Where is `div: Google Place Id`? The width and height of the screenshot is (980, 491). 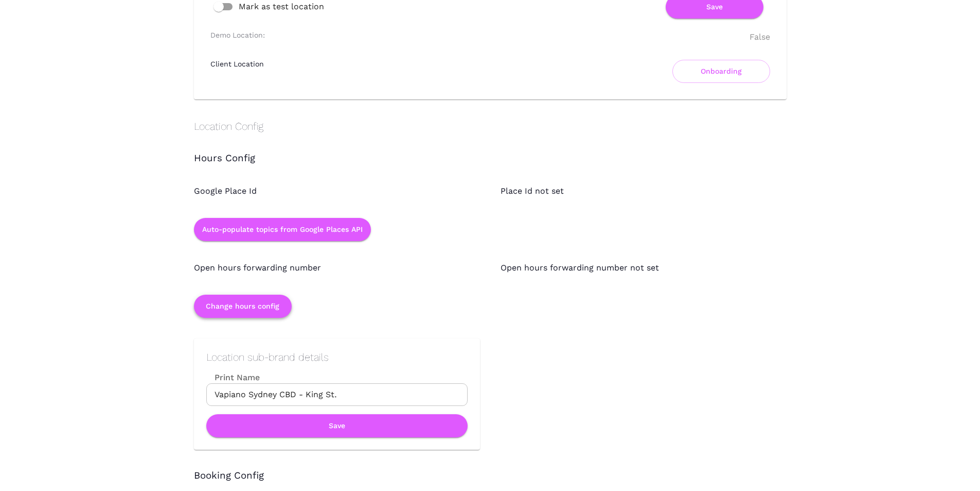
div: Google Place Id is located at coordinates (327, 181).